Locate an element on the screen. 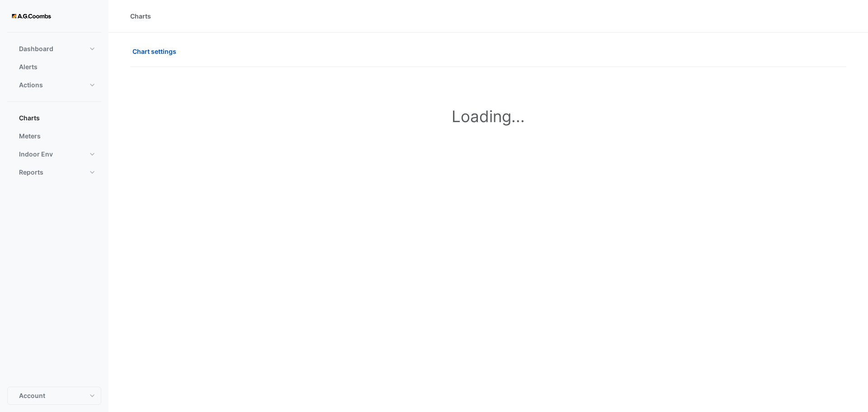 This screenshot has height=412, width=868. button: Indoor Env is located at coordinates (54, 154).